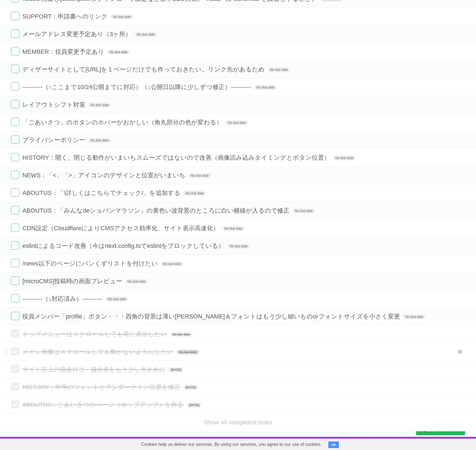 This screenshot has width=476, height=450. I want to click on span: CDN設定（CloudflareによりCMSアクセス効率化、サイト表示高速化）, so click(122, 228).